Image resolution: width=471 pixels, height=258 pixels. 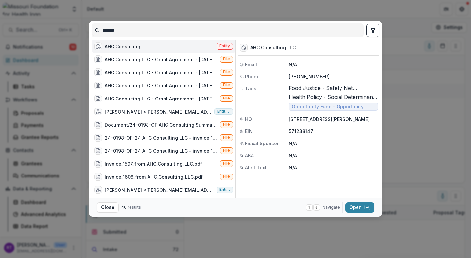 I want to click on div: AHC Consulting, so click(x=122, y=46).